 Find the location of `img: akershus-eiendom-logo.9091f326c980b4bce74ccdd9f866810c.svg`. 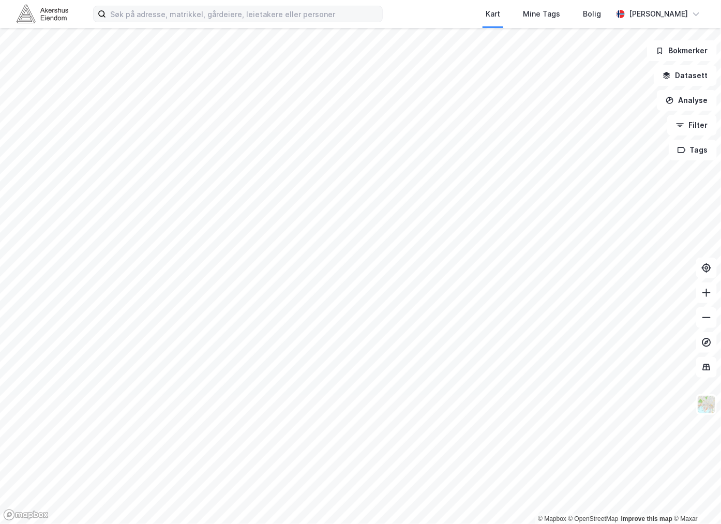

img: akershus-eiendom-logo.9091f326c980b4bce74ccdd9f866810c.svg is located at coordinates (42, 13).